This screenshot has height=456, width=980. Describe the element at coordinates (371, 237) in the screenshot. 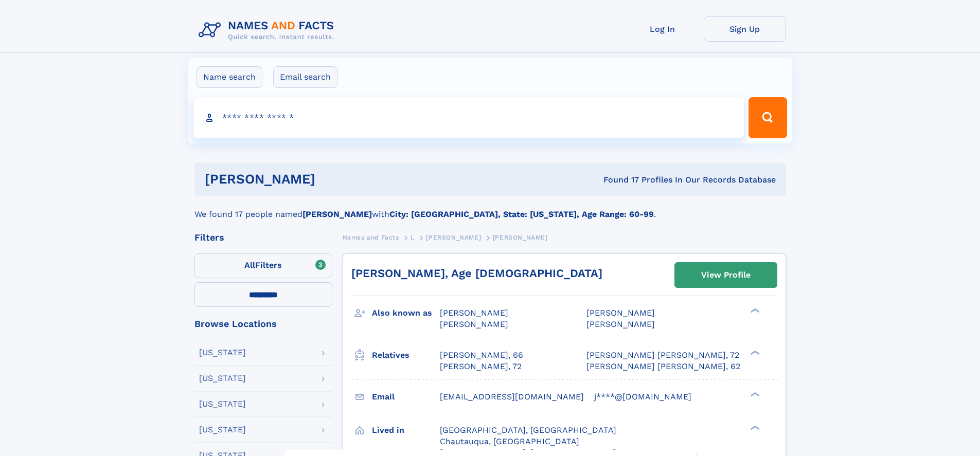

I see `a: Names and Facts` at that location.